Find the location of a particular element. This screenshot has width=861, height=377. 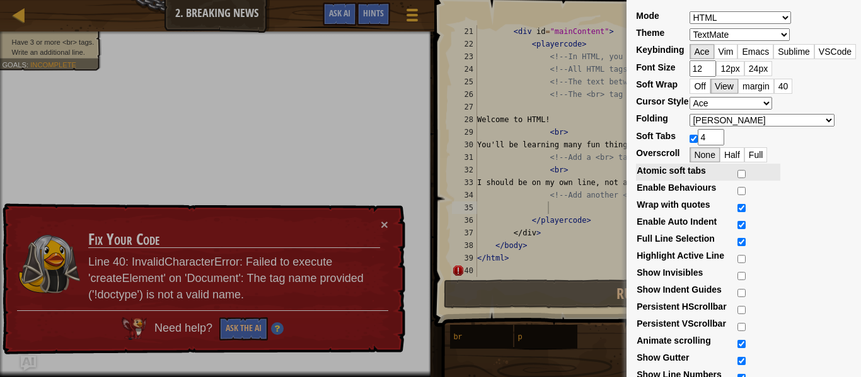

label: Folding is located at coordinates (652, 118).